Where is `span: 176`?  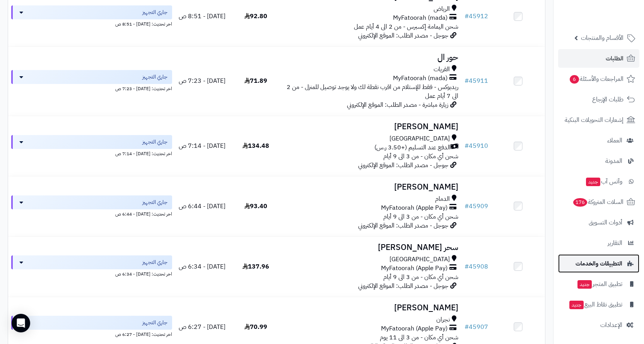 span: 176 is located at coordinates (580, 202).